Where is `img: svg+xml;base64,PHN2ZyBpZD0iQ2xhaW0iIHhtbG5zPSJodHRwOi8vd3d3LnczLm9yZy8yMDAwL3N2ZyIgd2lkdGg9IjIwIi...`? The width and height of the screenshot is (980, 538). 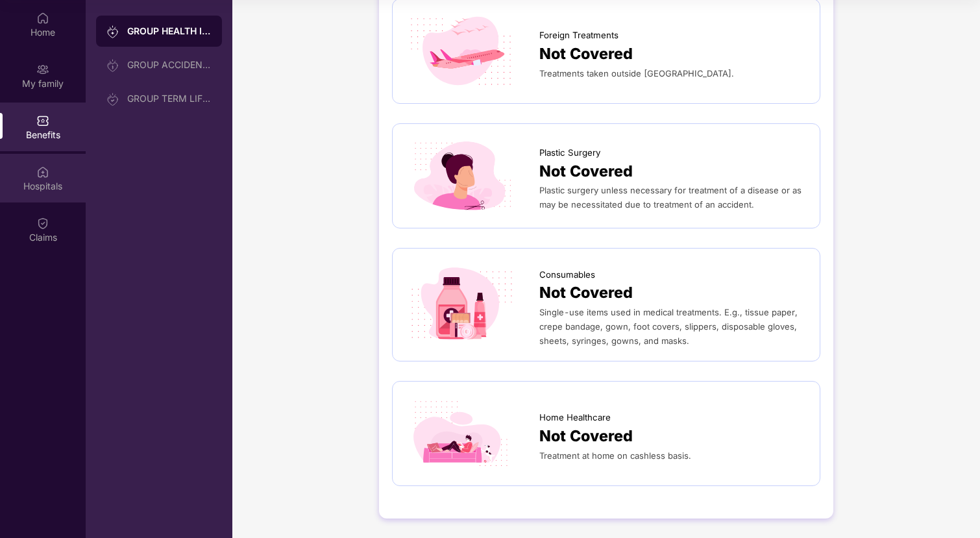 img: svg+xml;base64,PHN2ZyBpZD0iQ2xhaW0iIHhtbG5zPSJodHRwOi8vd3d3LnczLm9yZy8yMDAwL3N2ZyIgd2lkdGg9IjIwIi... is located at coordinates (43, 222).